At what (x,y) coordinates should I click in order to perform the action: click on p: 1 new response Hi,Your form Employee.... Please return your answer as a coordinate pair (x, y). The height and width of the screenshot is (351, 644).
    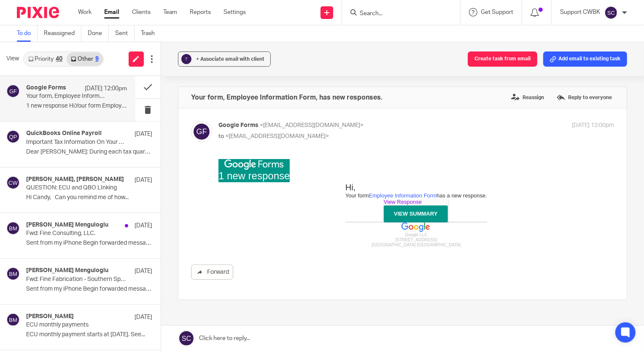
    Looking at the image, I should click on (76, 106).